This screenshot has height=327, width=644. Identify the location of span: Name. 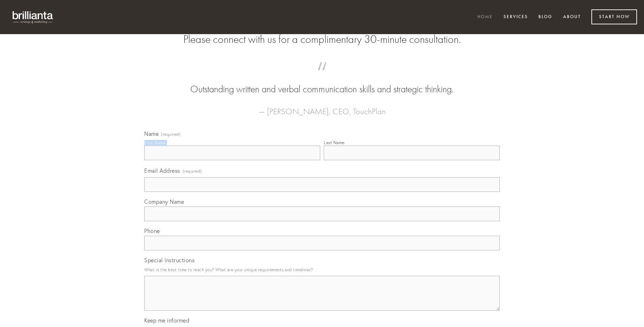
(151, 134).